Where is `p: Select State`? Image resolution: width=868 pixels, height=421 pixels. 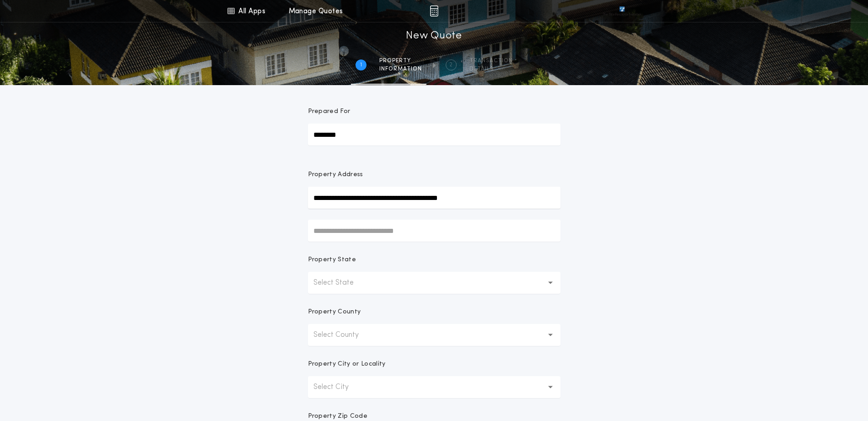 p: Select State is located at coordinates (341, 283).